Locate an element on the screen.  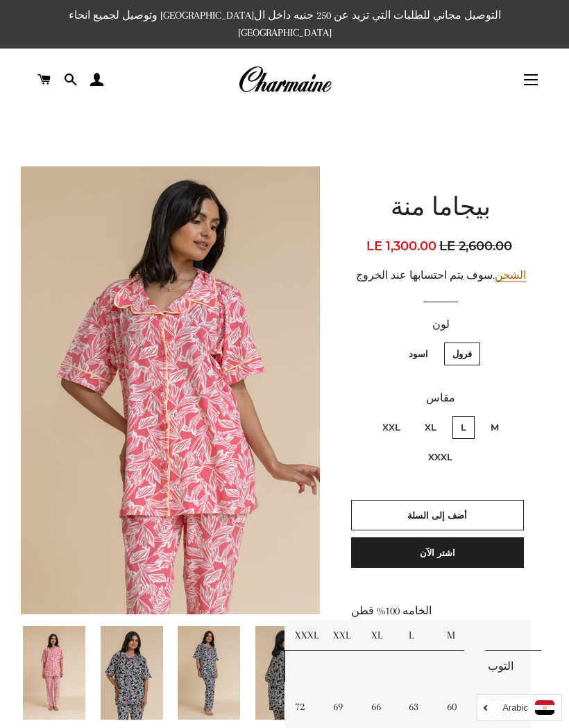
label: L is located at coordinates (464, 427).